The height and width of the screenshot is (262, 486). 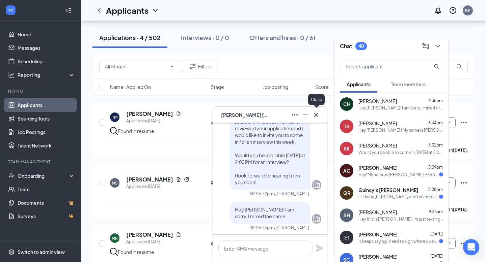 What do you see at coordinates (46, 217) in the screenshot?
I see `a: SurveysCrown` at bounding box center [46, 217].